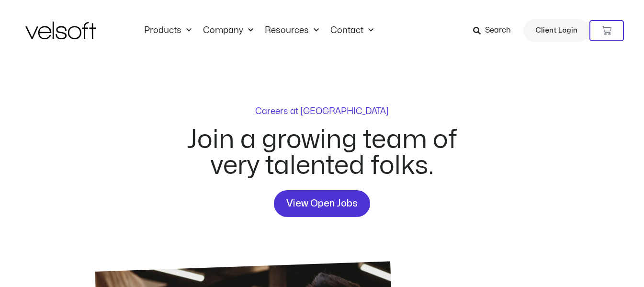  What do you see at coordinates (557, 31) in the screenshot?
I see `a: Client Login` at bounding box center [557, 31].